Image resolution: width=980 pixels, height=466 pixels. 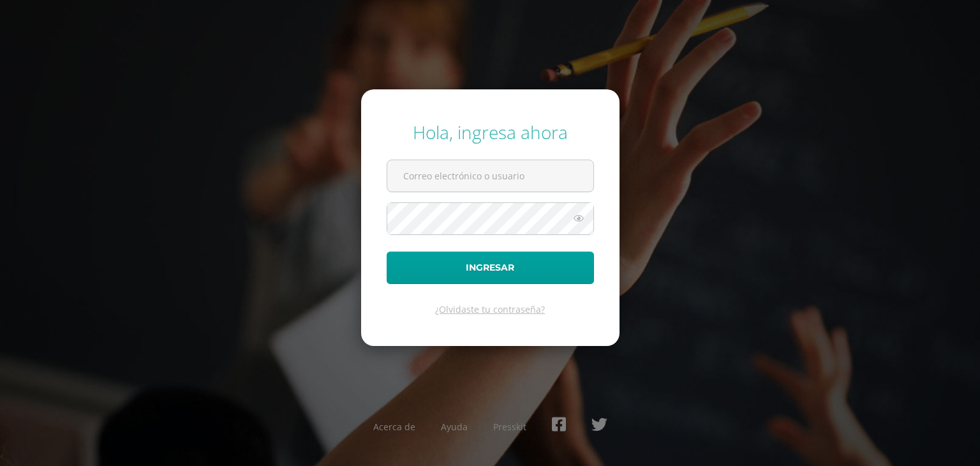 I want to click on input: Correo electrónico o usuario, so click(x=490, y=176).